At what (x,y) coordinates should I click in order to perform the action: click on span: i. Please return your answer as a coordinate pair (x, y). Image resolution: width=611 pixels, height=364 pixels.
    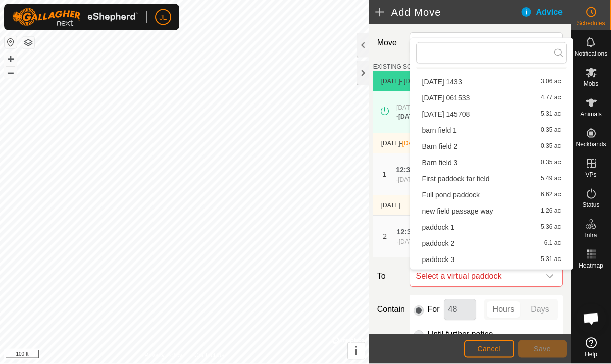
    Looking at the image, I should click on (357, 351).